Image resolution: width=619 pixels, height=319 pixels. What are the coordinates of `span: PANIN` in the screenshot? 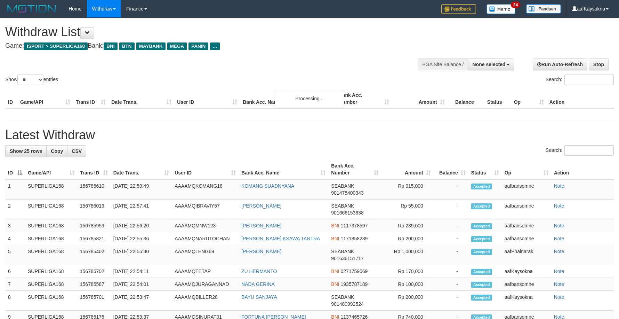 It's located at (198, 46).